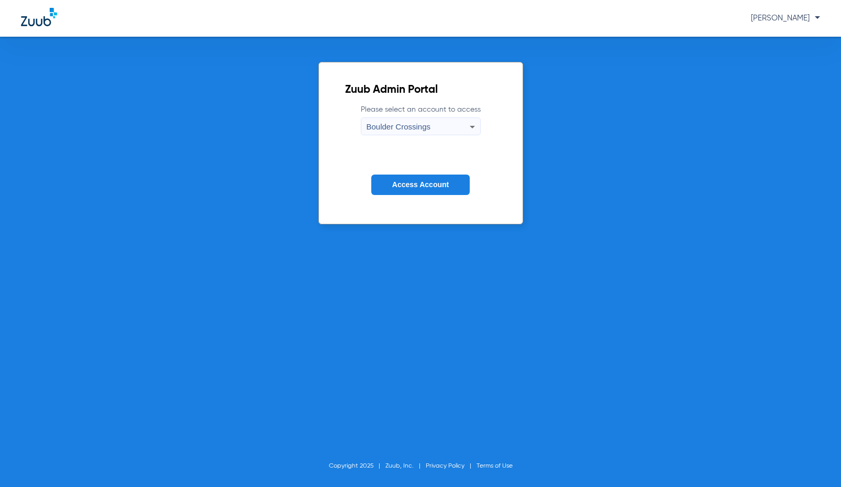  Describe the element at coordinates (39, 17) in the screenshot. I see `img: Zuub Logo` at that location.